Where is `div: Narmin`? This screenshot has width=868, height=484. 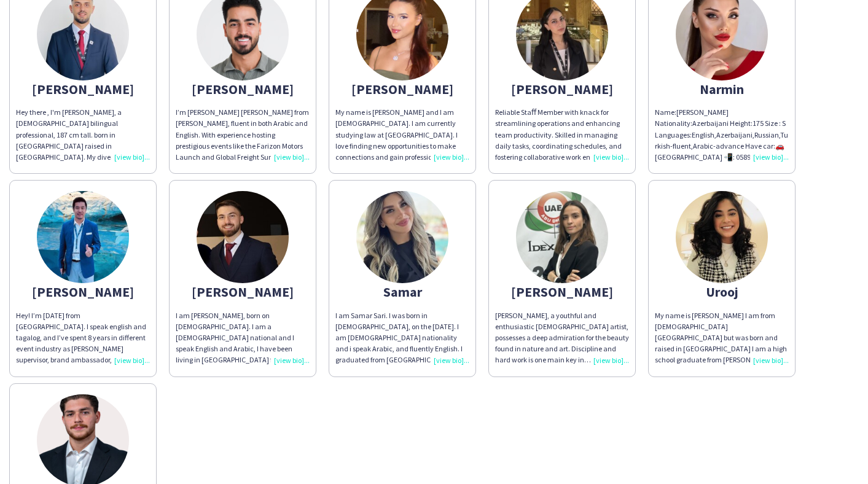
div: Narmin is located at coordinates (722, 89).